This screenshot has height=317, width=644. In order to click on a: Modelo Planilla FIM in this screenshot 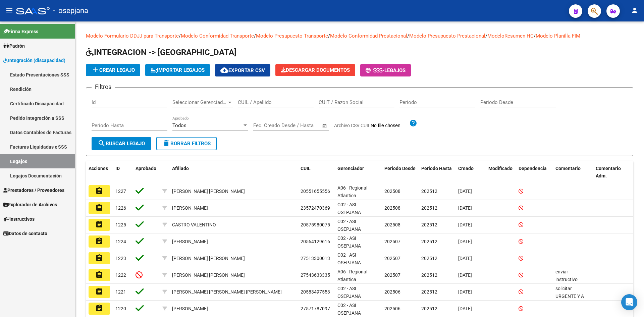, I will do `click(558, 35)`.